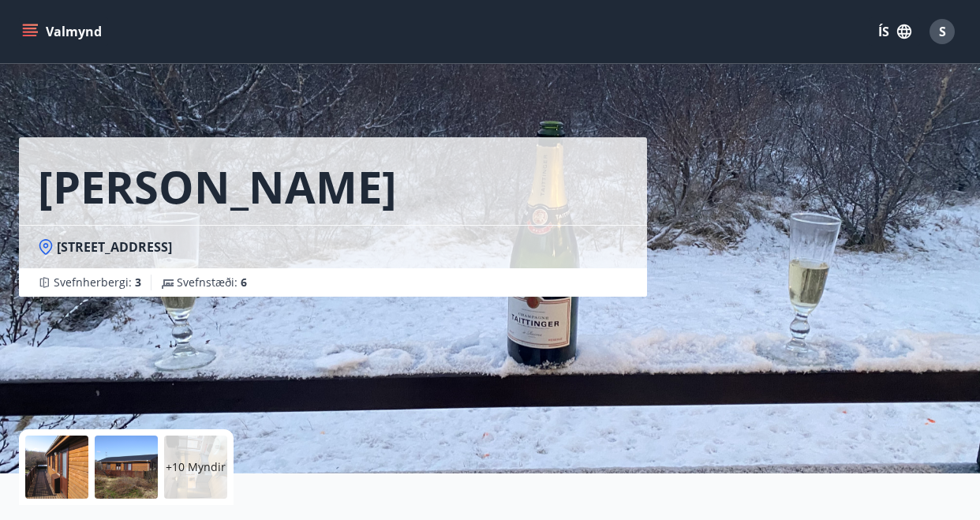  I want to click on button: menu, so click(63, 32).